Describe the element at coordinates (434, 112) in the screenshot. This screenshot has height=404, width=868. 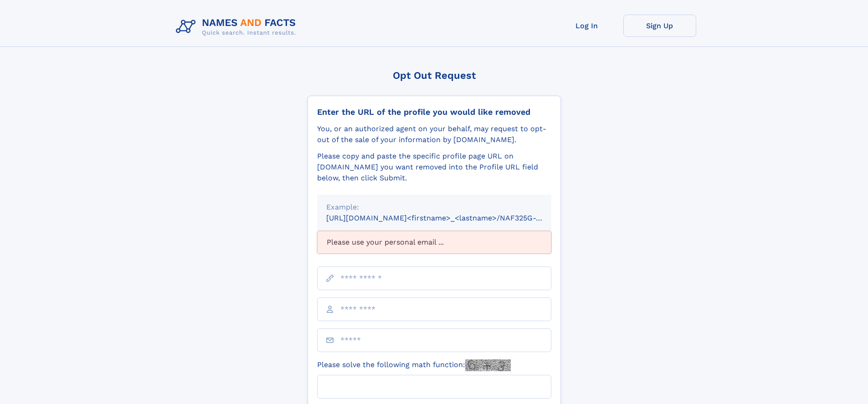
I see `div: Enter the URL of the profile you would like removed` at that location.